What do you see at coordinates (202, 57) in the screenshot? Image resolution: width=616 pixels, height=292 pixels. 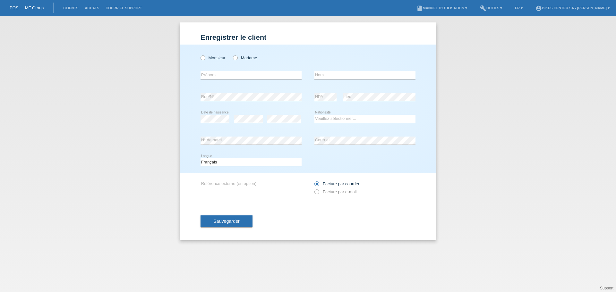 I see `input: Monsieur` at bounding box center [202, 57].